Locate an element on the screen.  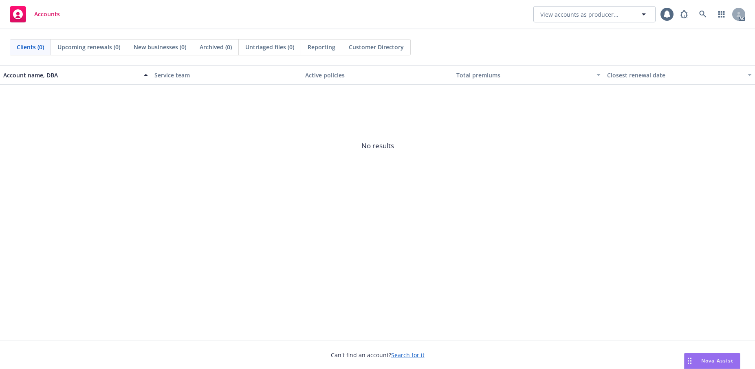
button: View accounts as producer... is located at coordinates (594, 14).